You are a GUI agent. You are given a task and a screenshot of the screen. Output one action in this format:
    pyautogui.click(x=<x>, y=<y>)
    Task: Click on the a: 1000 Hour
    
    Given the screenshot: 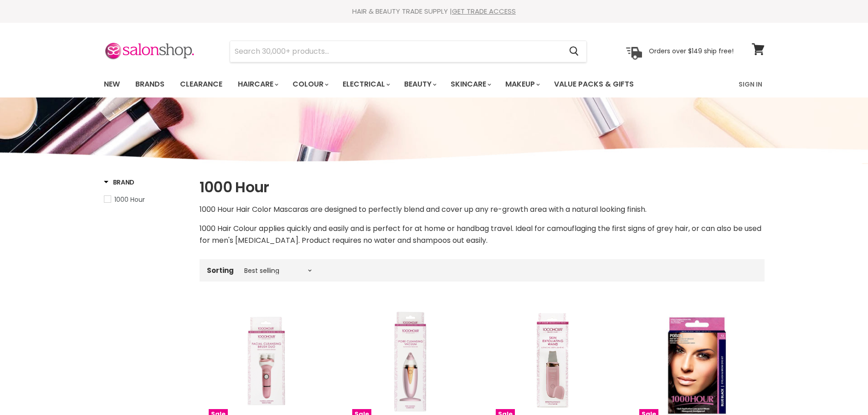 What is the action you would take?
    pyautogui.click(x=146, y=199)
    